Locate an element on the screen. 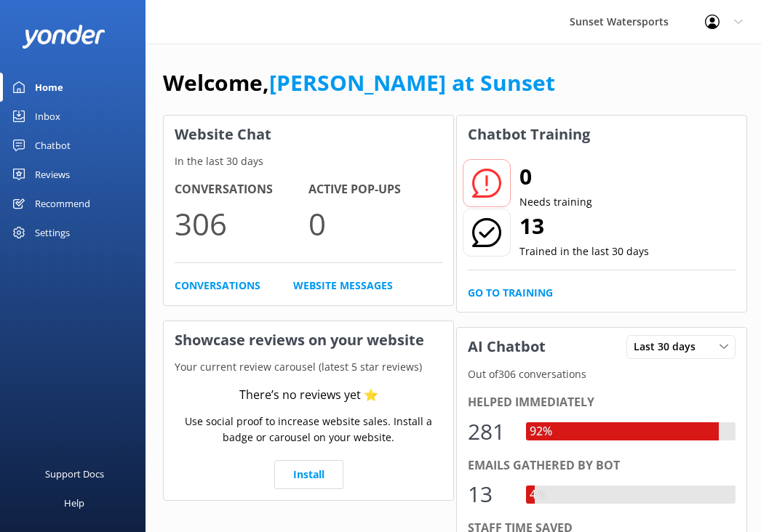 The height and width of the screenshot is (532, 761). div: Helped immediately is located at coordinates (601, 403).